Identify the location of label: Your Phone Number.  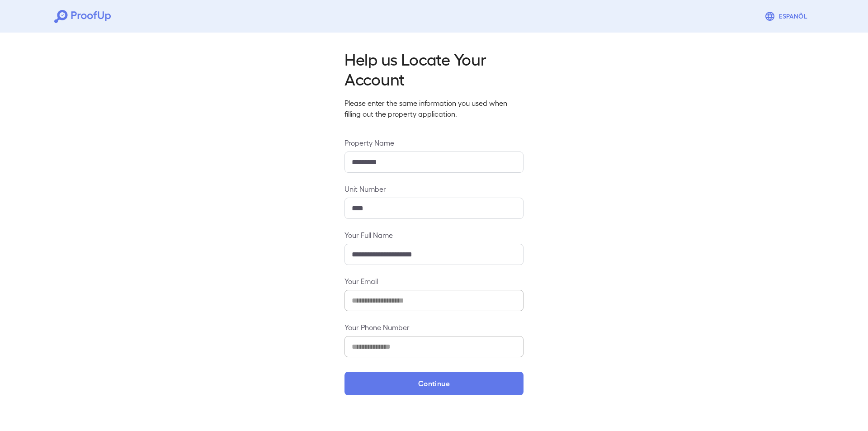
(434, 327).